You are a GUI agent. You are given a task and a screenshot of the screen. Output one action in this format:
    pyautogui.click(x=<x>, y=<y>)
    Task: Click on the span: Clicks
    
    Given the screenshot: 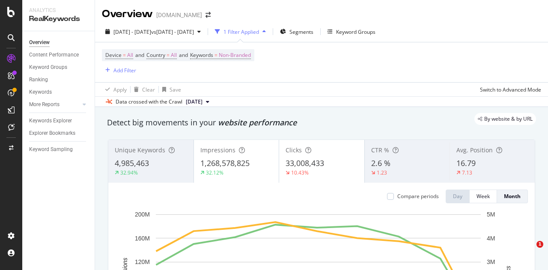 What is the action you would take?
    pyautogui.click(x=294, y=150)
    